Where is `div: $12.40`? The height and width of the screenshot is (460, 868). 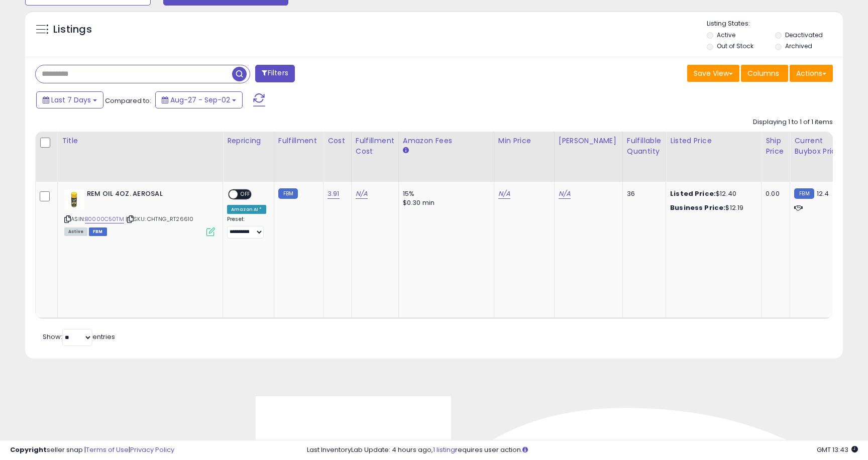 div: $12.40 is located at coordinates (712, 194).